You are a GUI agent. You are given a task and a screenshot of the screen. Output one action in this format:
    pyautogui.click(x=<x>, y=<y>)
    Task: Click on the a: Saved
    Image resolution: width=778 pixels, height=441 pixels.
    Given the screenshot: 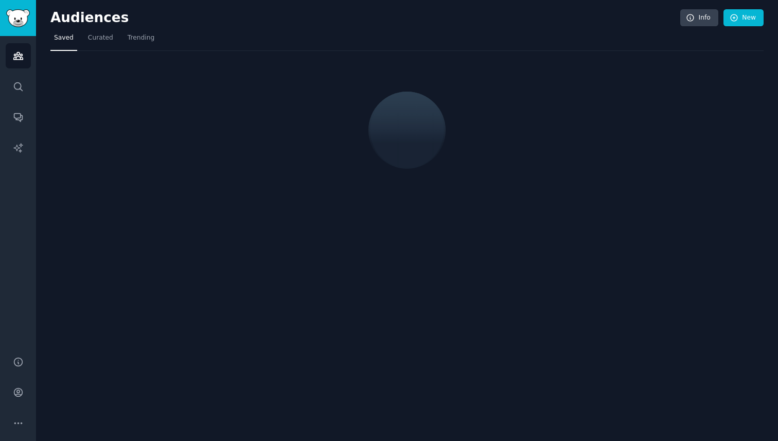 What is the action you would take?
    pyautogui.click(x=64, y=40)
    